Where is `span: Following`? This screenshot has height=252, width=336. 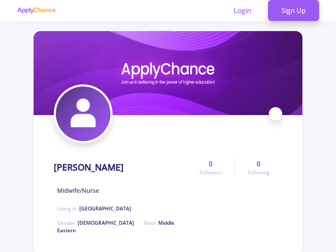 span: Following is located at coordinates (259, 173).